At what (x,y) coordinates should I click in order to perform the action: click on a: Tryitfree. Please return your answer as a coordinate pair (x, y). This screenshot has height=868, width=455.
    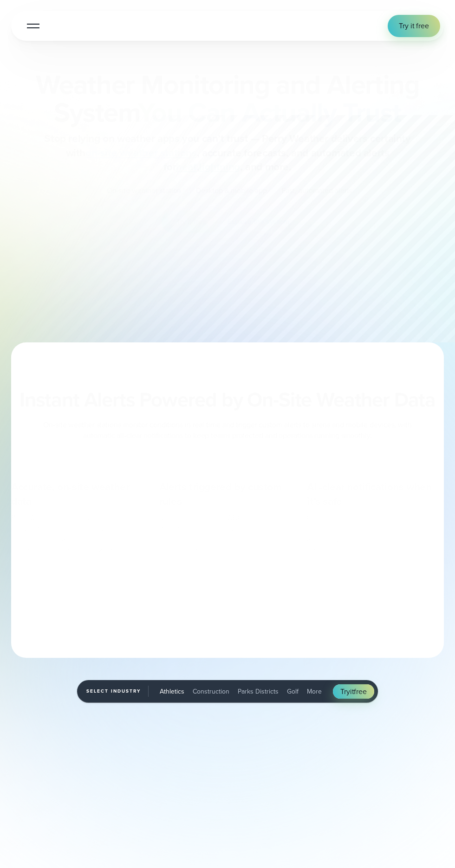
    Looking at the image, I should click on (354, 692).